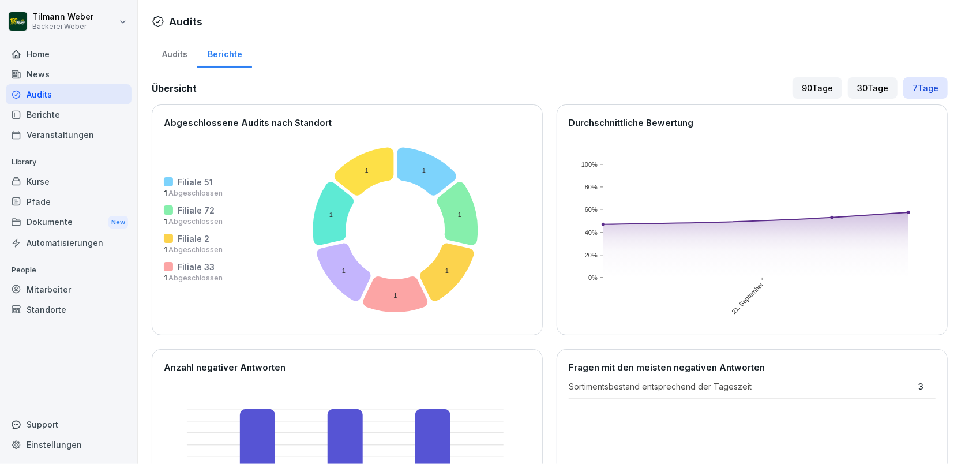 This screenshot has height=464, width=980. I want to click on text: 40%, so click(591, 232).